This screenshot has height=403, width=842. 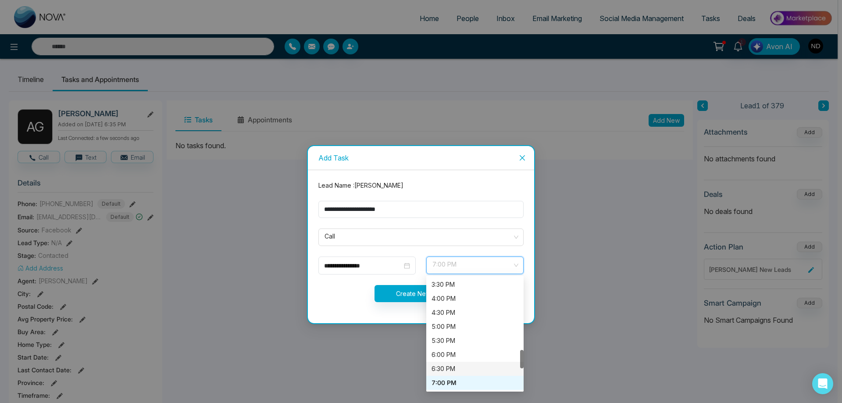 What do you see at coordinates (522, 158) in the screenshot?
I see `span: close` at bounding box center [522, 158].